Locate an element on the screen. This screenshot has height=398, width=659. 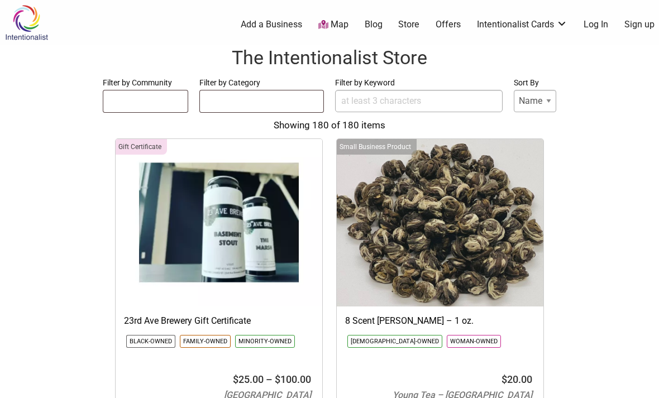
h1: The Intentionalist Store is located at coordinates (330, 58).